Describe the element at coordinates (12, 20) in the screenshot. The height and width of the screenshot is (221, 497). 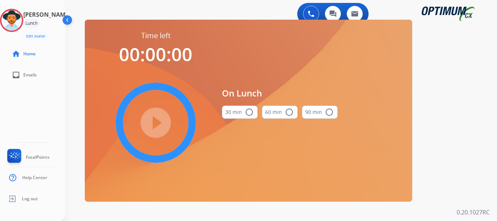
I see `img: avatar` at that location.